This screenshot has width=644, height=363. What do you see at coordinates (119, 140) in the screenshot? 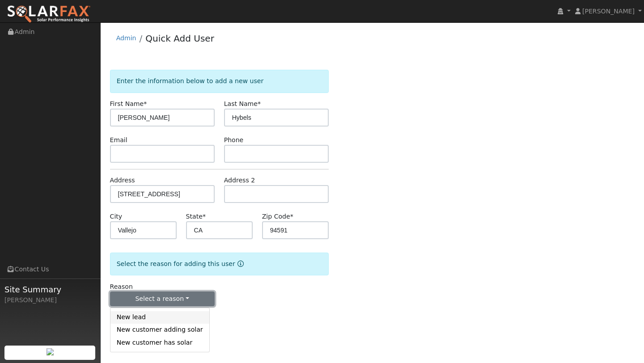
I see `label: Email` at bounding box center [119, 140].